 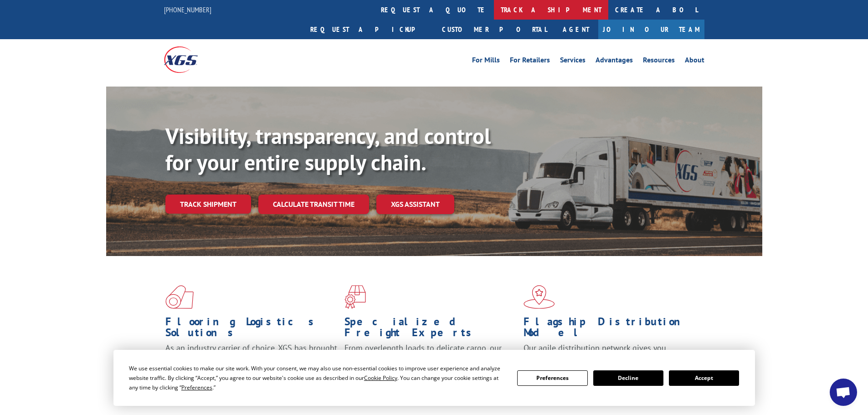 What do you see at coordinates (328, 149) in the screenshot?
I see `b: Visibility, transparency, and control for your entire supply chain.` at bounding box center [328, 149].